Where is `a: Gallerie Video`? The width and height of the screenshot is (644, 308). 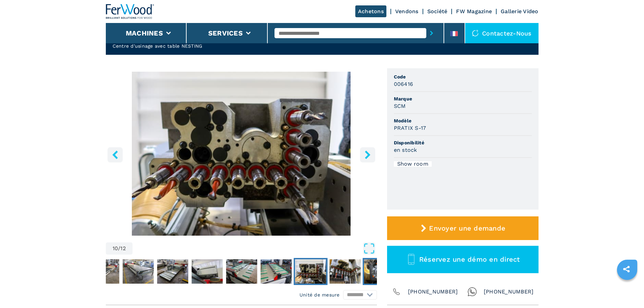
a: Gallerie Video is located at coordinates (519, 11).